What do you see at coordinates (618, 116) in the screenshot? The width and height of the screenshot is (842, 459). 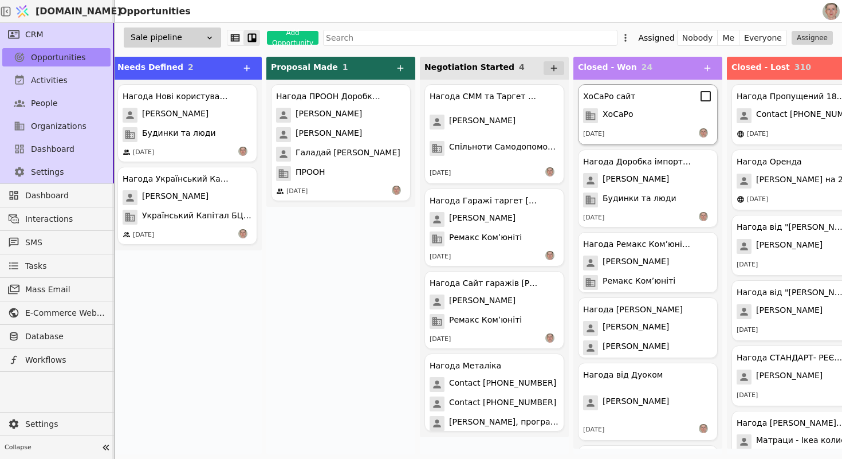 I see `span: ХоСаРо` at bounding box center [618, 116].